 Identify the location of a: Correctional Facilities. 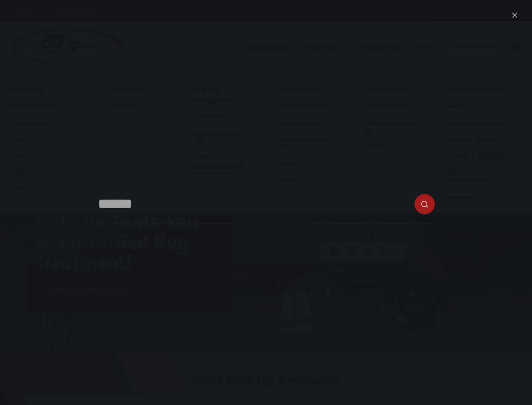
(309, 107).